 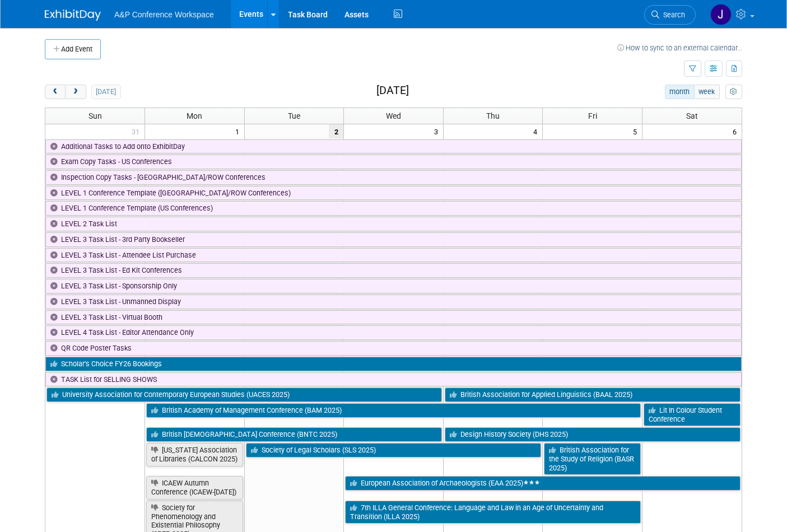 What do you see at coordinates (393, 318) in the screenshot?
I see `a: LEVEL 3 Task List - Virtual Booth` at bounding box center [393, 318].